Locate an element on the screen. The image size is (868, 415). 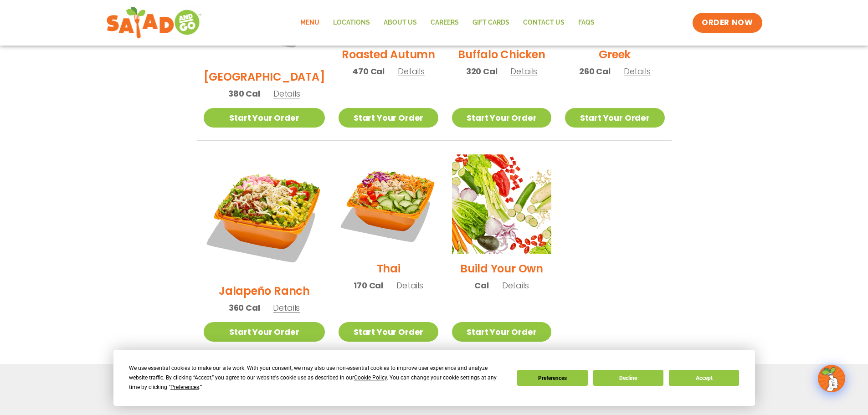
span: 360 Cal is located at coordinates (244, 308).